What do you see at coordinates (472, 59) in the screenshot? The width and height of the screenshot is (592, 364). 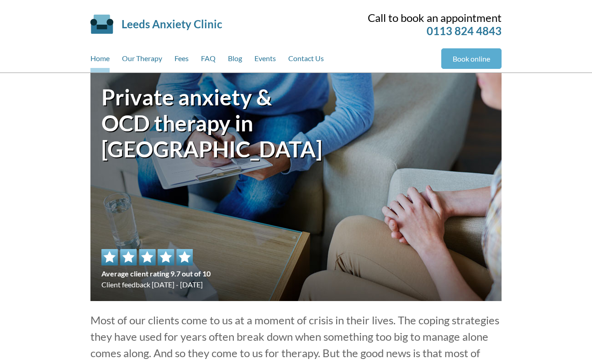 I see `a: Book online` at bounding box center [472, 59].